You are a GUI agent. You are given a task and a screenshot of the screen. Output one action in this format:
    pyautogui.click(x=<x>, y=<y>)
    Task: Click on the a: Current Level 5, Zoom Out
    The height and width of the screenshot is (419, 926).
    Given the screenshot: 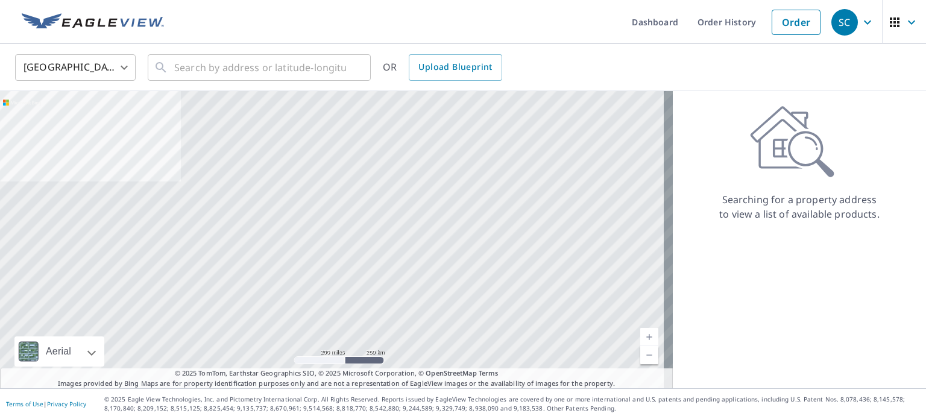 What is the action you would take?
    pyautogui.click(x=649, y=355)
    